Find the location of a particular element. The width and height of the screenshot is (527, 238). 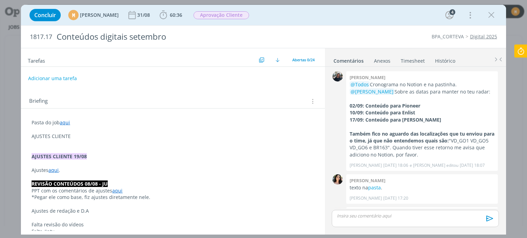

p: Ajustes de redação e D.A is located at coordinates (172, 211).